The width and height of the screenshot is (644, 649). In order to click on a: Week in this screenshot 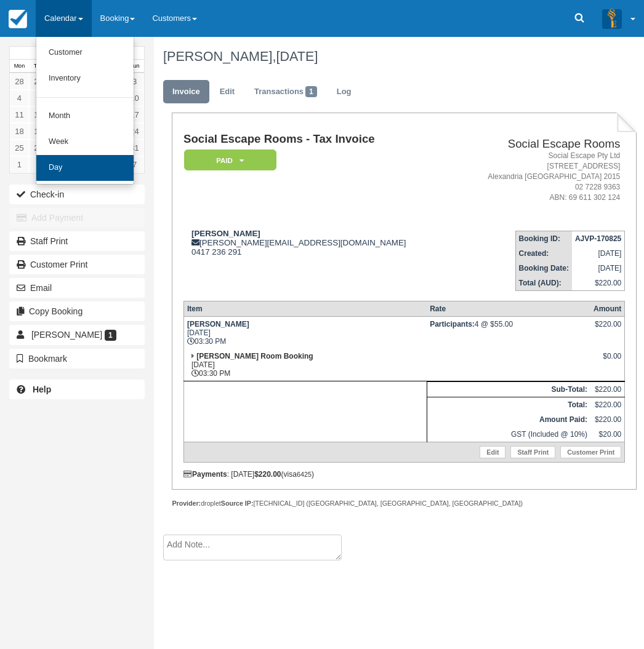, I will do `click(85, 142)`.